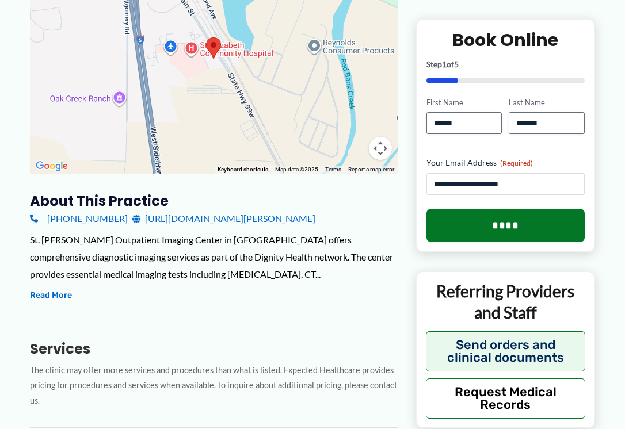 This screenshot has height=429, width=625. I want to click on p: Step of, so click(505, 64).